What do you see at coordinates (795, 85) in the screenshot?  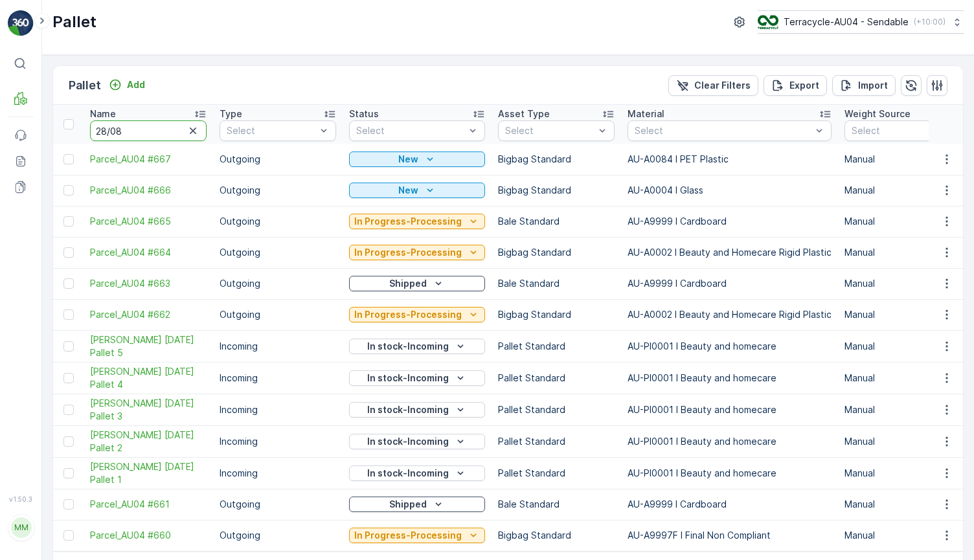 I see `button: Export` at bounding box center [795, 85].